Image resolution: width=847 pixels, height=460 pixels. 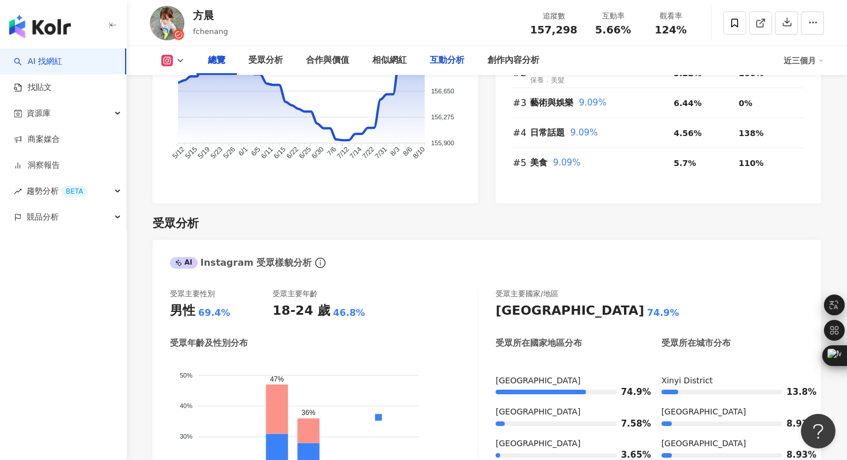 What do you see at coordinates (513, 60) in the screenshot?
I see `div: 創作內容分析` at bounding box center [513, 60].